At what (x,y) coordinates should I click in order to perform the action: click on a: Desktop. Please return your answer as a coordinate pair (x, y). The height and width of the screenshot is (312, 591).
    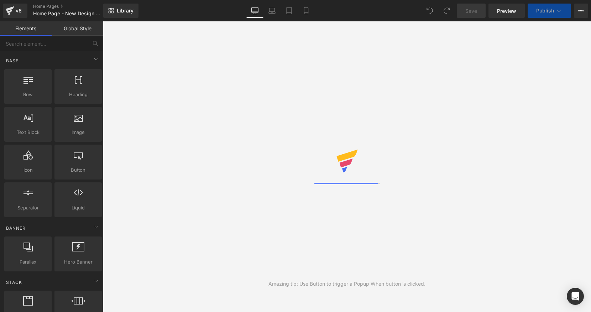
    Looking at the image, I should click on (255, 11).